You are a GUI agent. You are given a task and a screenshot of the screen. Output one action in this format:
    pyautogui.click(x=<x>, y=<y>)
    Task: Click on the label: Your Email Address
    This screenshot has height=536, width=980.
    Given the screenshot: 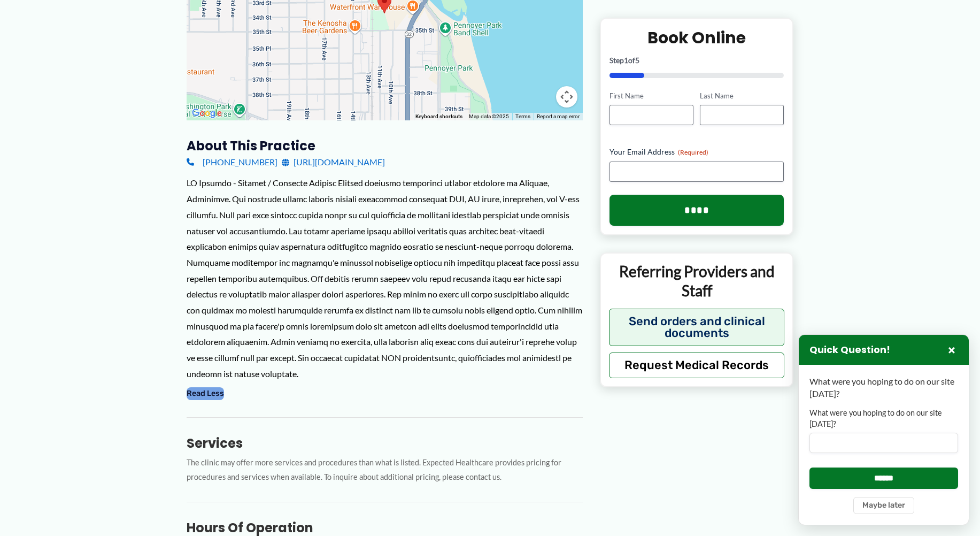 What is the action you would take?
    pyautogui.click(x=697, y=151)
    